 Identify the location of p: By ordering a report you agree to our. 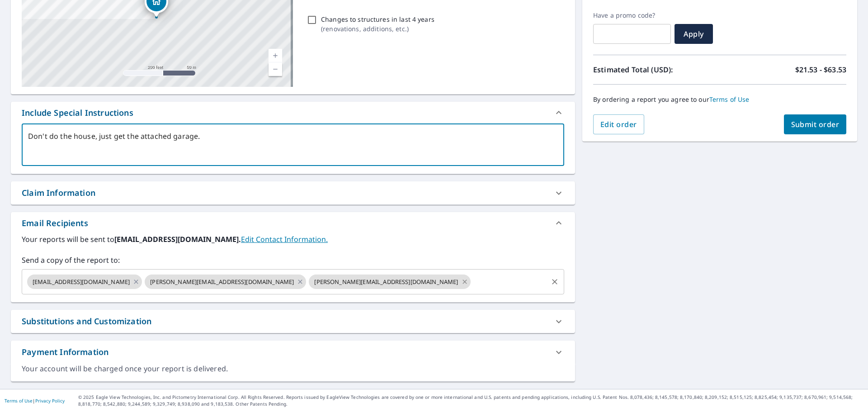
(720, 99).